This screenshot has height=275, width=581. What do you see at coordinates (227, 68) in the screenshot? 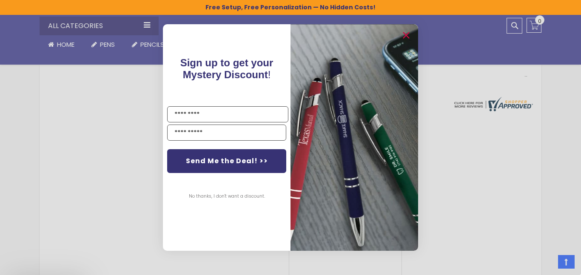
I see `span: Sign up to get your Mystery Discount` at bounding box center [227, 68].